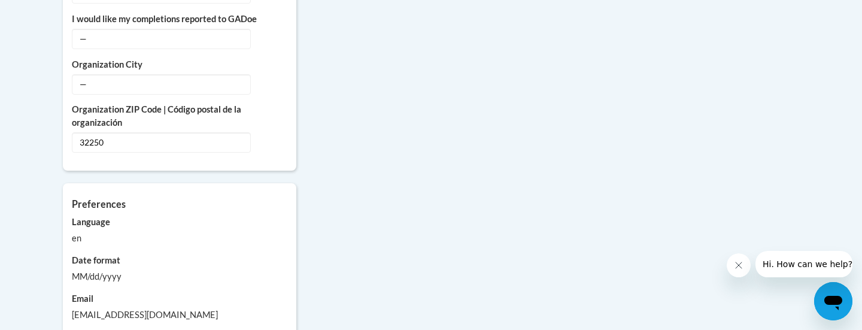 This screenshot has width=862, height=330. Describe the element at coordinates (180, 277) in the screenshot. I see `div: MM/dd/yyyy` at that location.